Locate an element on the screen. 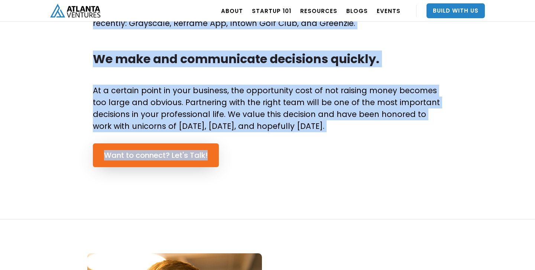 The width and height of the screenshot is (535, 270). p: At a certain point in your business, the opportunity cost of not raising money becomes too large ... is located at coordinates (267, 108).